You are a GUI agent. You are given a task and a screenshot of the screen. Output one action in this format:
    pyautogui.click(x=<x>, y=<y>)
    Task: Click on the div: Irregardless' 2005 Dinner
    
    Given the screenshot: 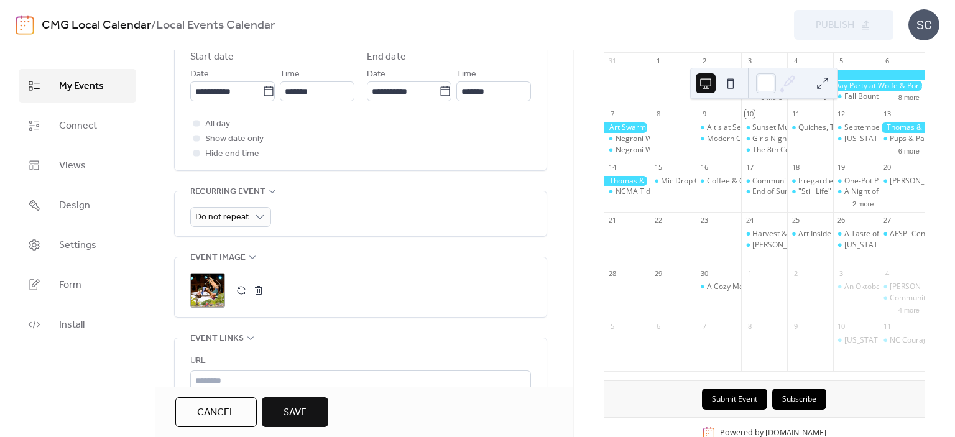 What is the action you would take?
    pyautogui.click(x=810, y=181)
    